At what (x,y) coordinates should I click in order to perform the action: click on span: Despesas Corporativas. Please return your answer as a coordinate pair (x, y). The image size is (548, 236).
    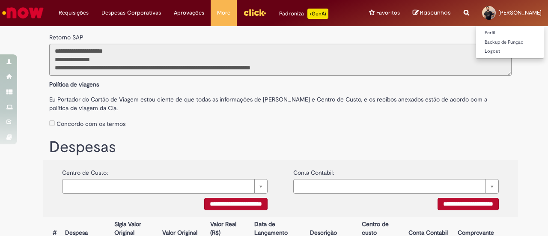
    Looking at the image, I should click on (131, 13).